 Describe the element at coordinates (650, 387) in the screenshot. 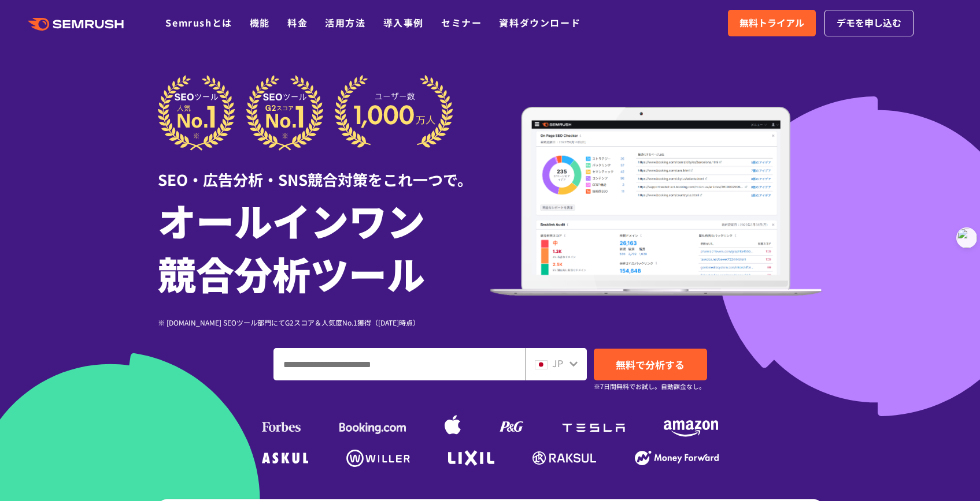

I see `small: ※7日間無料でお試し。自動課金なし。` at that location.